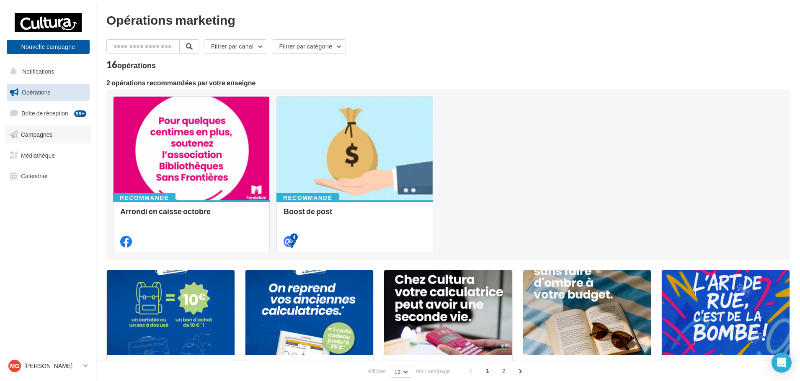 This screenshot has height=381, width=800. What do you see at coordinates (487, 371) in the screenshot?
I see `span: 1` at bounding box center [487, 371].